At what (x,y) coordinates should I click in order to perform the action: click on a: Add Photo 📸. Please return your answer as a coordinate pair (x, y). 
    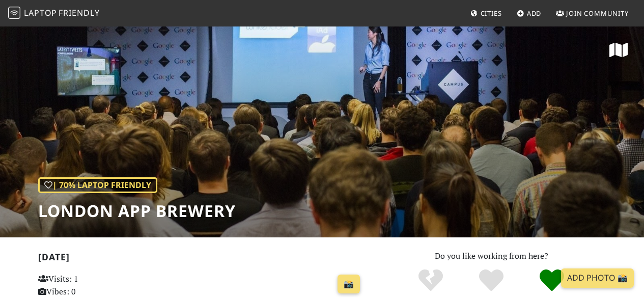
    Looking at the image, I should click on (597, 278).